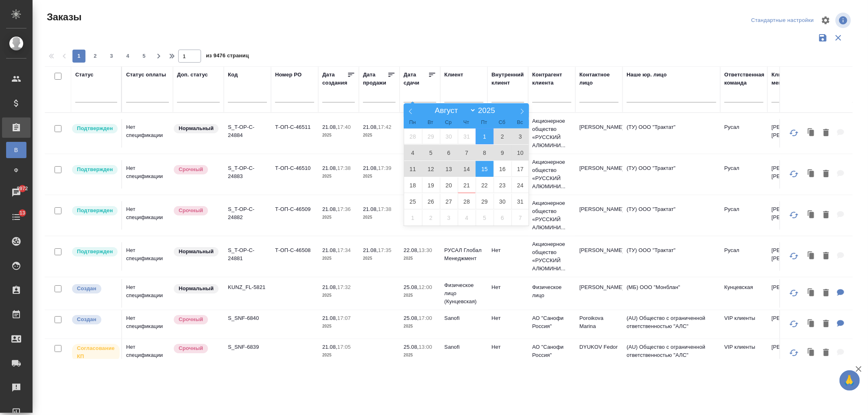  Describe the element at coordinates (431, 217) in the screenshot. I see `span: Сентябрь 2, 2025` at that location.